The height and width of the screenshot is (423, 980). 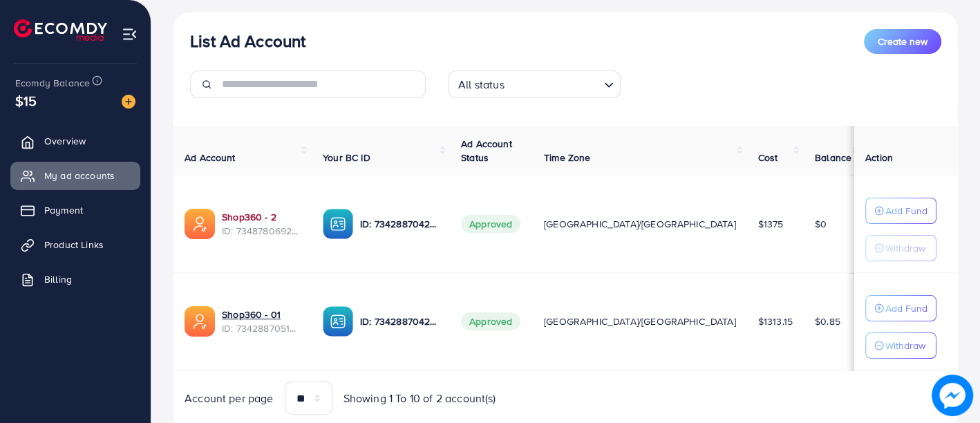 I want to click on button: Create new, so click(x=902, y=41).